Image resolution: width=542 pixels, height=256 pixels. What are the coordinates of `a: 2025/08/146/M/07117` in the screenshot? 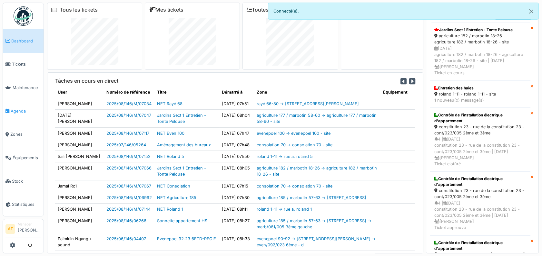 It's located at (128, 133).